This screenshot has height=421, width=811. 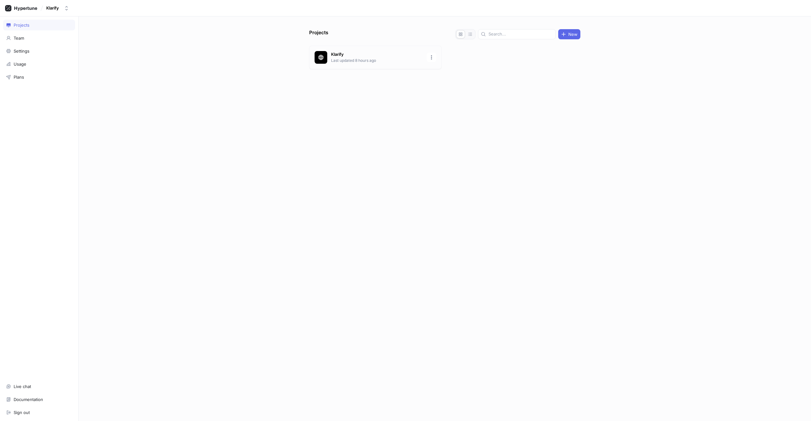 I want to click on div: Plans, so click(x=19, y=77).